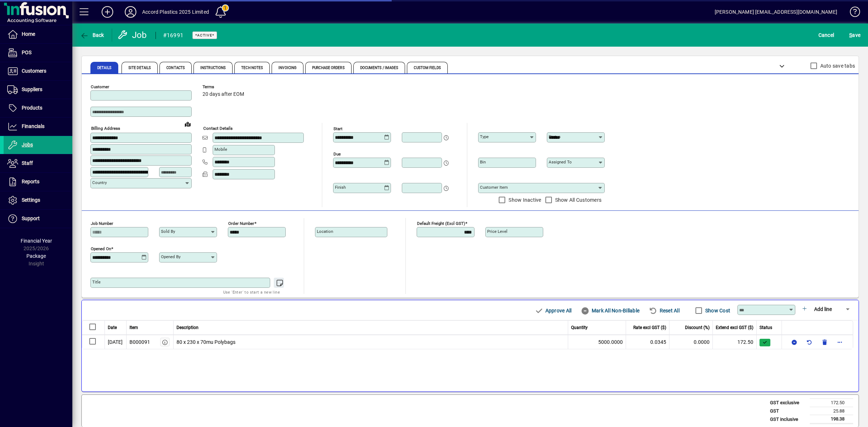  What do you see at coordinates (379, 68) in the screenshot?
I see `span: Documents / Images` at bounding box center [379, 68].